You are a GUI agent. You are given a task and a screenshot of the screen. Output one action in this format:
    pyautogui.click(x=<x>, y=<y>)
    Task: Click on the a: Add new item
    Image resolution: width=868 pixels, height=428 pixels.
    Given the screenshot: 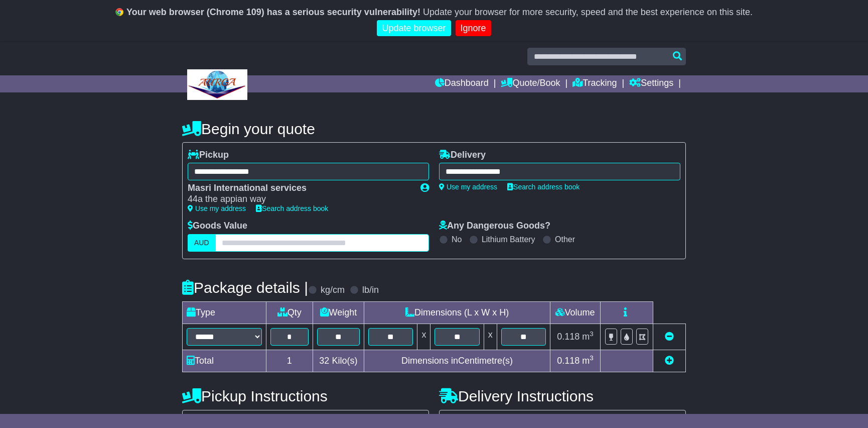 What is the action you would take?
    pyautogui.click(x=670, y=360)
    